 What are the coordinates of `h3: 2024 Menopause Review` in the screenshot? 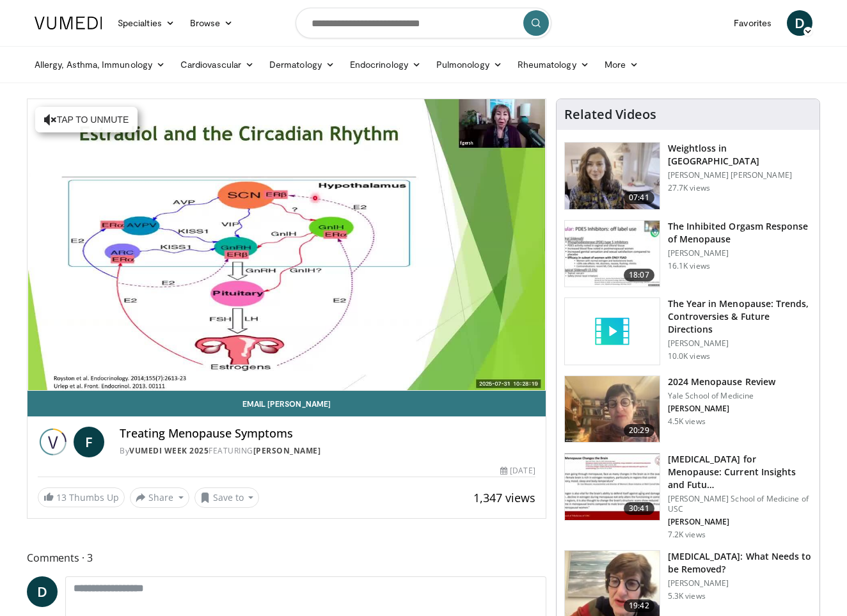 It's located at (722, 382).